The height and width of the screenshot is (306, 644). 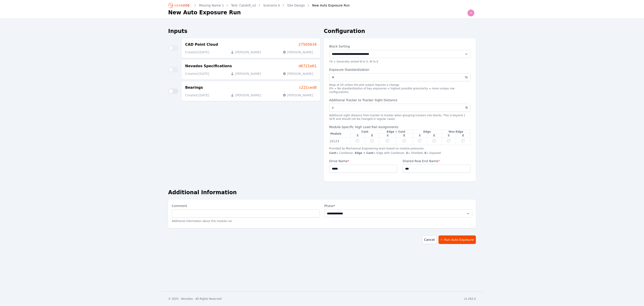 What do you see at coordinates (425, 153) in the screenshot?
I see `span: E` at bounding box center [425, 153].